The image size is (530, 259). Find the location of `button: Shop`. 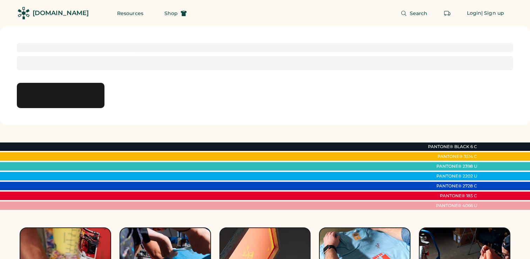

button: Shop is located at coordinates (176, 13).